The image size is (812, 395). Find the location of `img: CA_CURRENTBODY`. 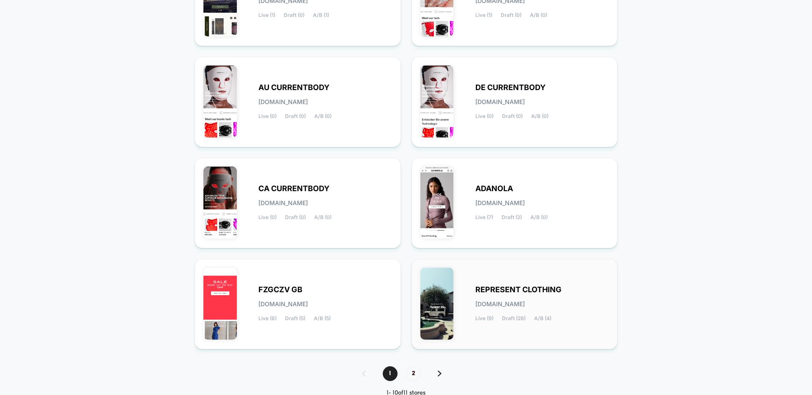

img: CA_CURRENTBODY is located at coordinates (220, 203).